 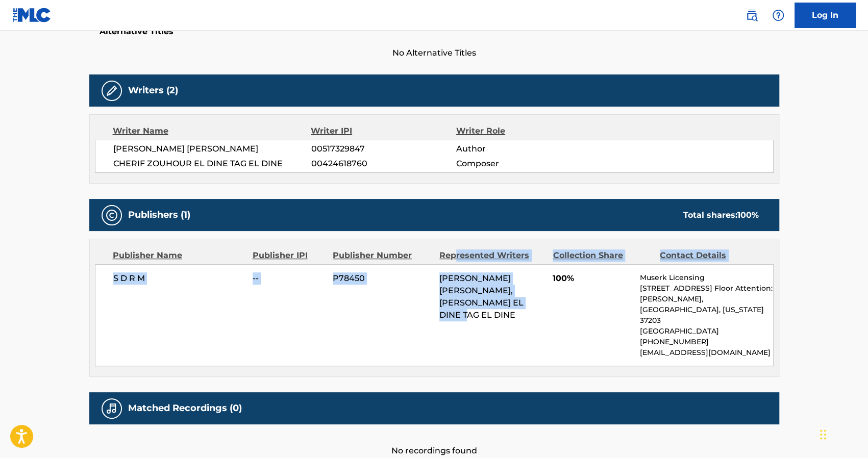 I want to click on div: Collection Share, so click(x=602, y=255).